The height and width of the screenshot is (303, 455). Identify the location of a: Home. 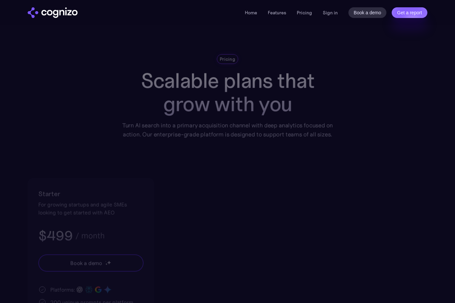
(251, 13).